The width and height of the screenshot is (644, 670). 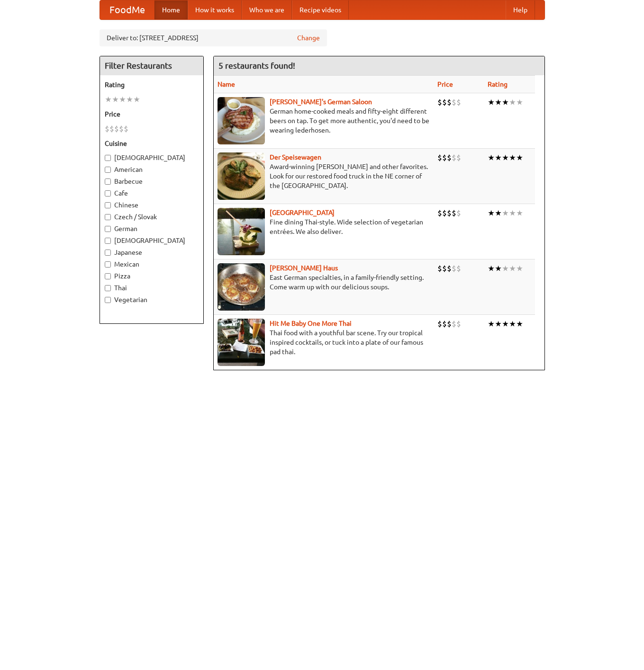 I want to click on img: kohlhaus.jpg, so click(x=242, y=287).